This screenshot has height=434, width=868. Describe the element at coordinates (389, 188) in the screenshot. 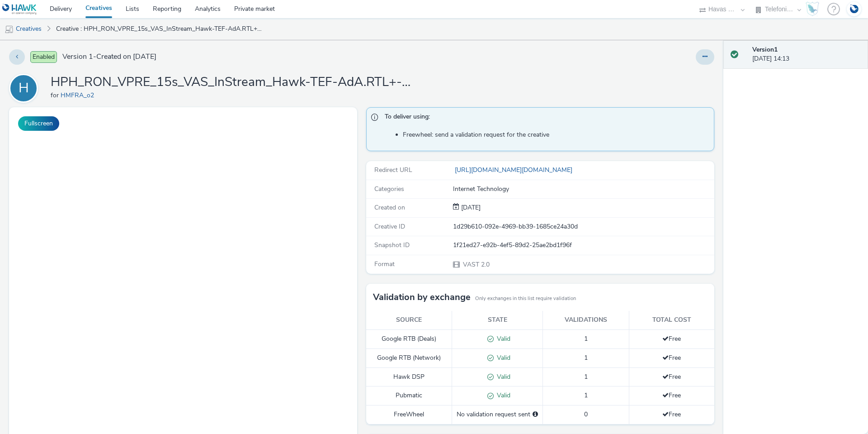

I see `span: Categories` at that location.